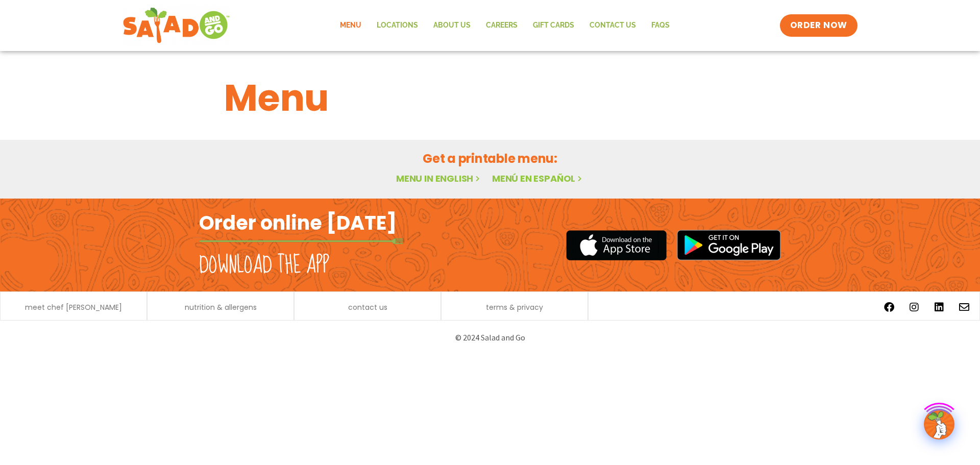  Describe the element at coordinates (490, 159) in the screenshot. I see `h2: Get a printable menu:` at that location.